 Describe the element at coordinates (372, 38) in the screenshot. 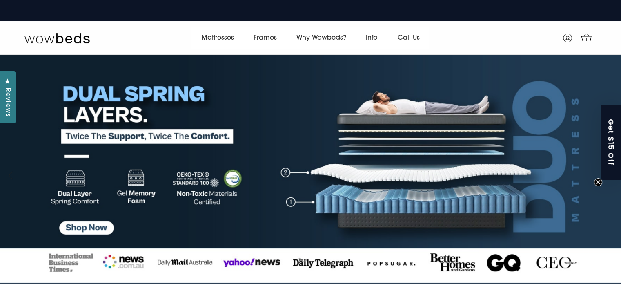

I see `a: Info` at that location.